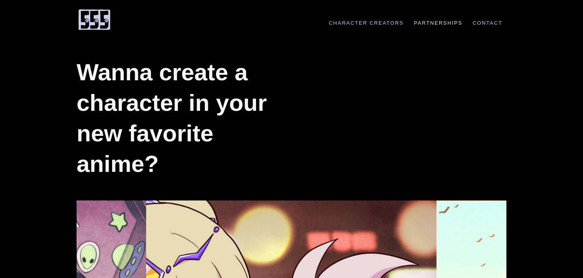  Describe the element at coordinates (181, 118) in the screenshot. I see `h1: Wanna create a character in your new favorite anime?` at that location.